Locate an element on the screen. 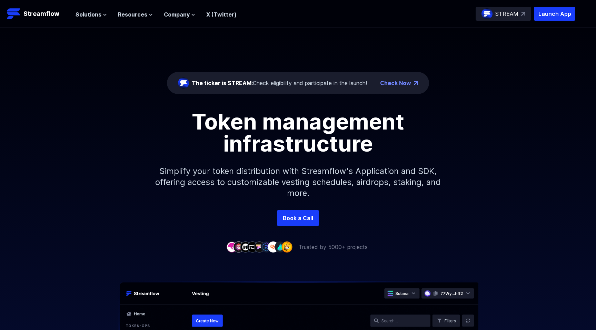 This screenshot has width=596, height=330. img: company-9 is located at coordinates (287, 247).